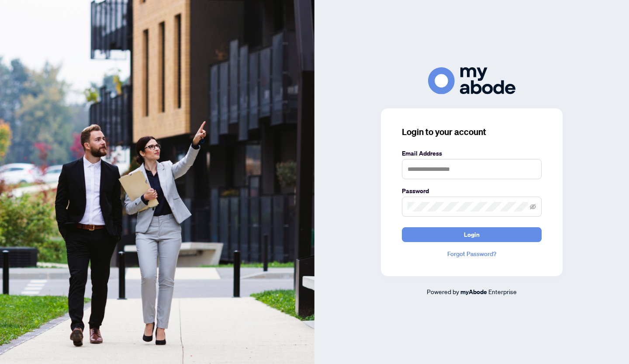 The image size is (629, 364). I want to click on label: Email Address, so click(472, 153).